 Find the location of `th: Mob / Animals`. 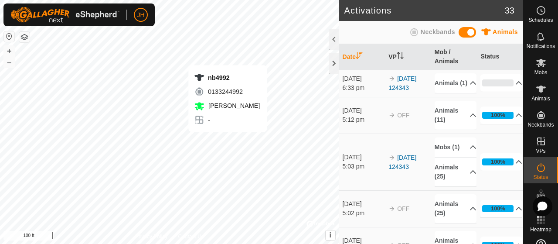

th: Mob / Animals is located at coordinates (454, 57).